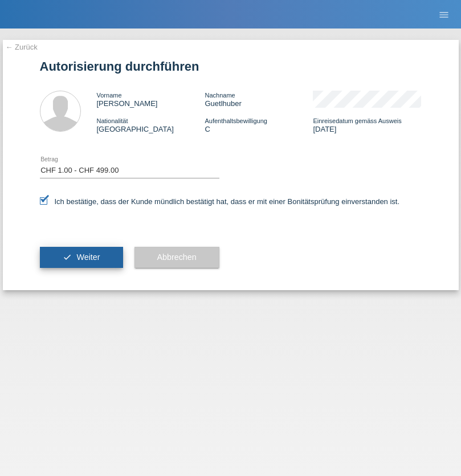 Image resolution: width=461 pixels, height=476 pixels. Describe the element at coordinates (22, 47) in the screenshot. I see `a: ← Zurück` at that location.